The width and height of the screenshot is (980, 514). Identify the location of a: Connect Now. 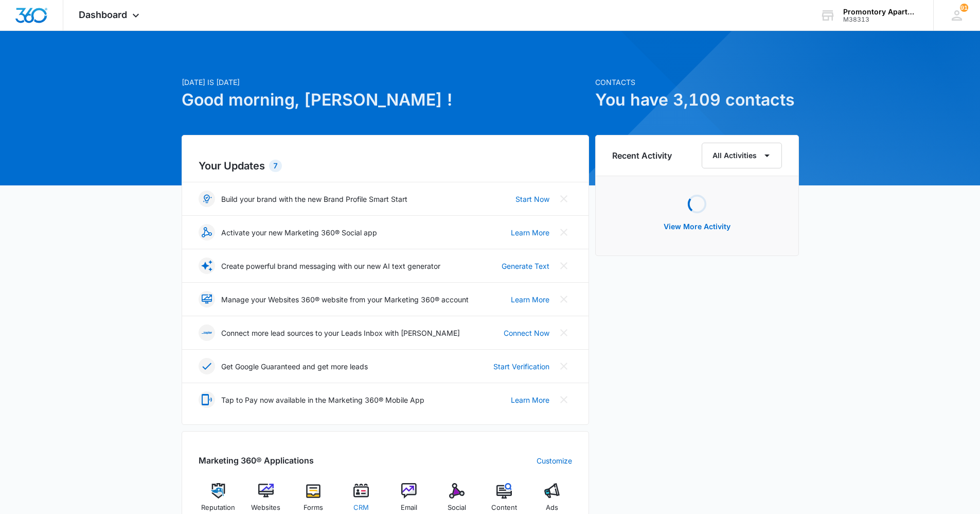
(526, 333).